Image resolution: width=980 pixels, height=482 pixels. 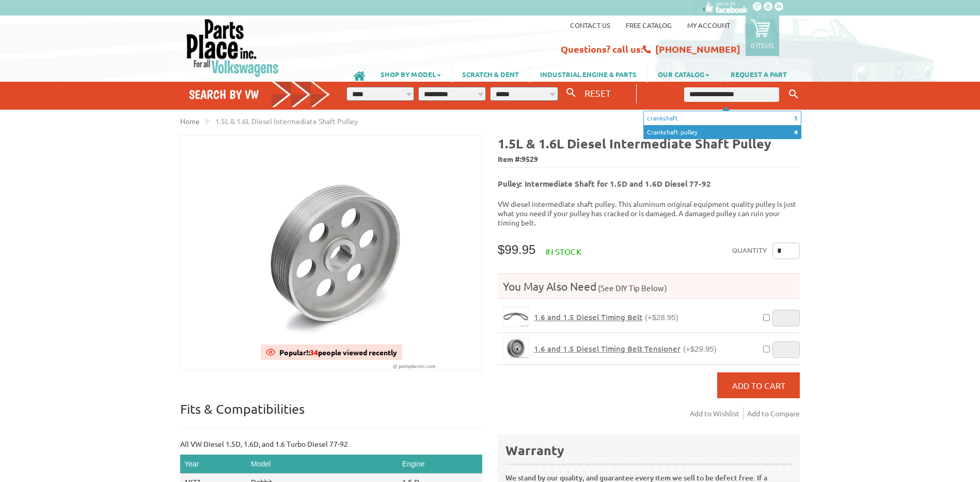 What do you see at coordinates (588, 317) in the screenshot?
I see `span: 1.6 and 1.5 Diesel Timing Belt` at bounding box center [588, 317].